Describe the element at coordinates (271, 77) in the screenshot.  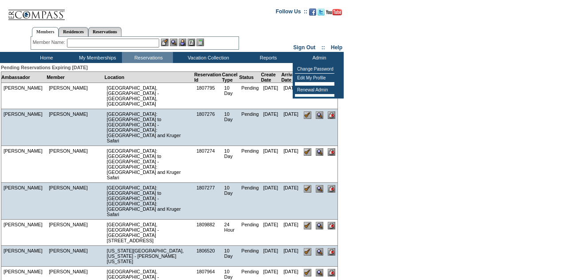
I see `td: Create Date` at that location.